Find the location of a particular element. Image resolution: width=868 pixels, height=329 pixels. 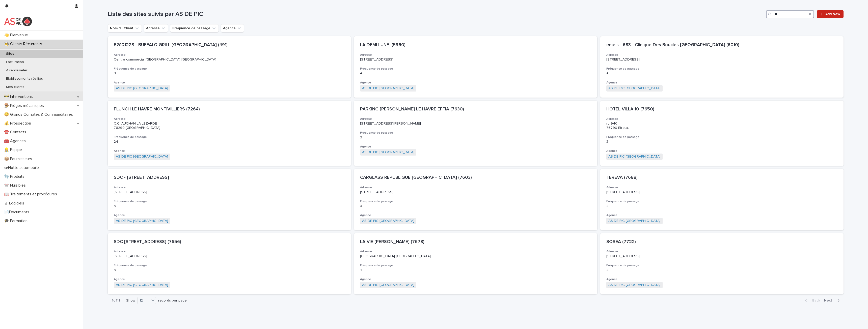

p: rd 940 76790 Etretat is located at coordinates (722, 126).